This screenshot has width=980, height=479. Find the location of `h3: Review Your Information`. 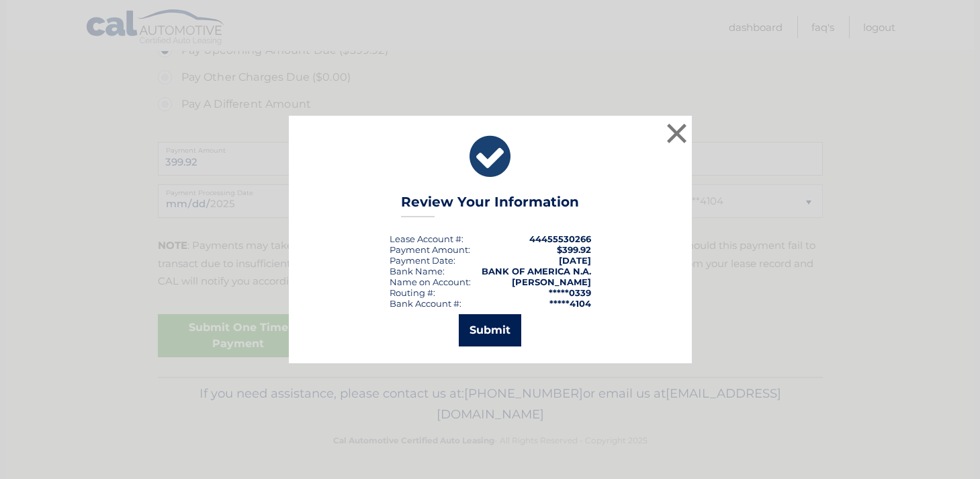

h3: Review Your Information is located at coordinates (490, 205).